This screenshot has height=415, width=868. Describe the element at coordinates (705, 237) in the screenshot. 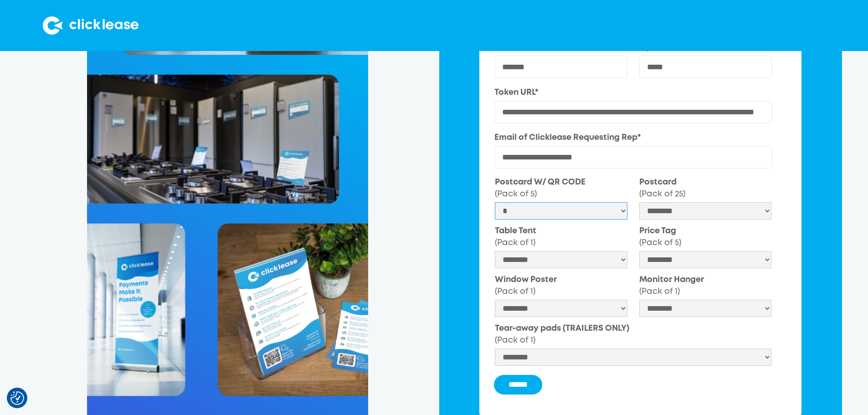

I see `label: Price Tag` at that location.